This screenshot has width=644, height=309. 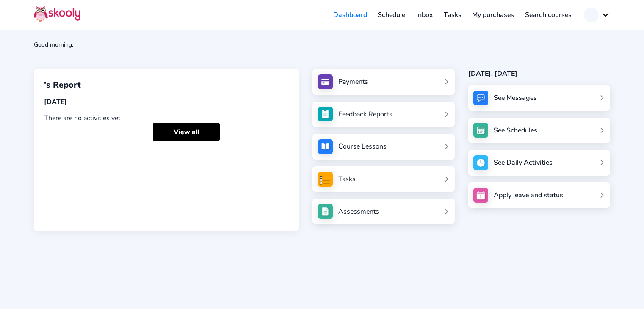 I want to click on img: activity.jpg, so click(x=481, y=163).